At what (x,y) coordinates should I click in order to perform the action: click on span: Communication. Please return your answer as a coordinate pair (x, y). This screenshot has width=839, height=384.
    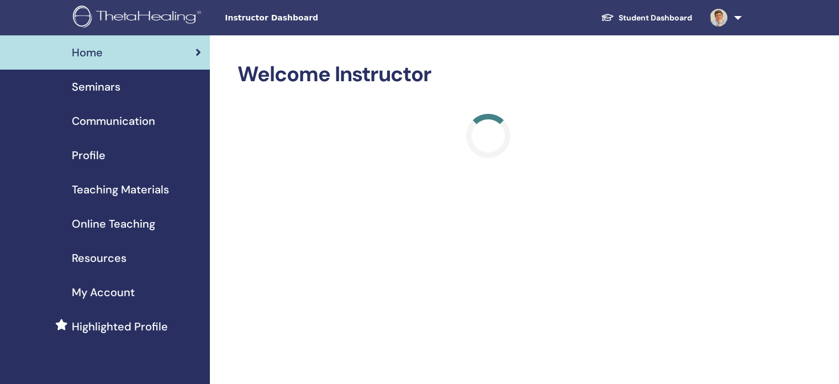
    Looking at the image, I should click on (113, 121).